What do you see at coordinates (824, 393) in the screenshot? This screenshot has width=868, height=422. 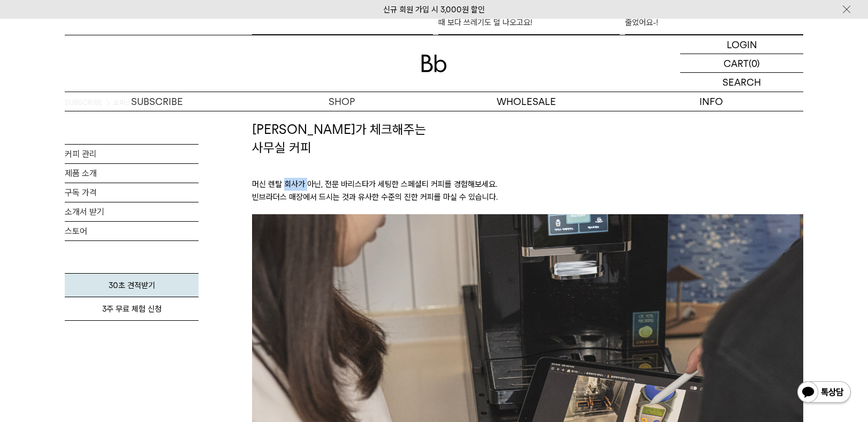 I see `img: 카카오톡 채널 1:1 채팅 버튼` at bounding box center [824, 393].